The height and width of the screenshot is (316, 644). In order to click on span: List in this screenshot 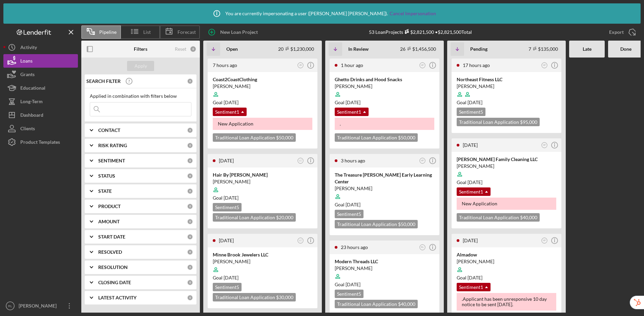, I will do `click(147, 32)`.